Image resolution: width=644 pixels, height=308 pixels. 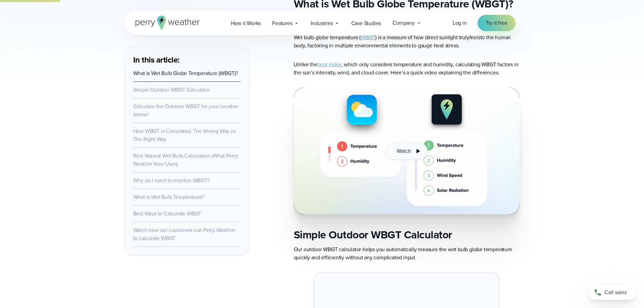 What do you see at coordinates (404, 23) in the screenshot?
I see `span: Company` at bounding box center [404, 23].